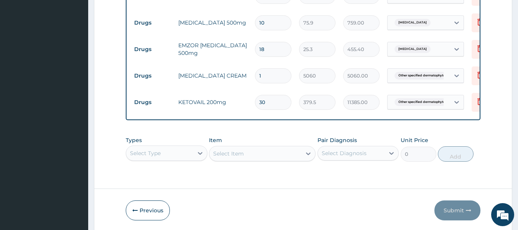 The image size is (518, 230). Describe the element at coordinates (23, 48) in the screenshot. I see `img: d_794563401_company_1708531726252_794563401` at that location.